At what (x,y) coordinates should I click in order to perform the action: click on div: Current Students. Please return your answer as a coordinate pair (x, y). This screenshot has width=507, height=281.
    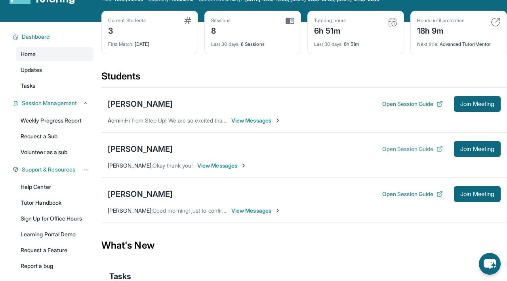
    Looking at the image, I should click on (127, 21).